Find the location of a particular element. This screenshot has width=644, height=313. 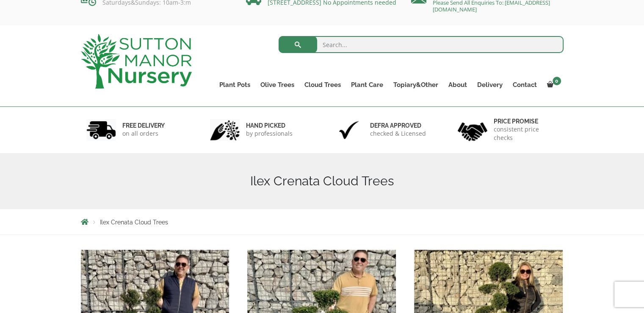

img: 2.jpg is located at coordinates (225, 130).